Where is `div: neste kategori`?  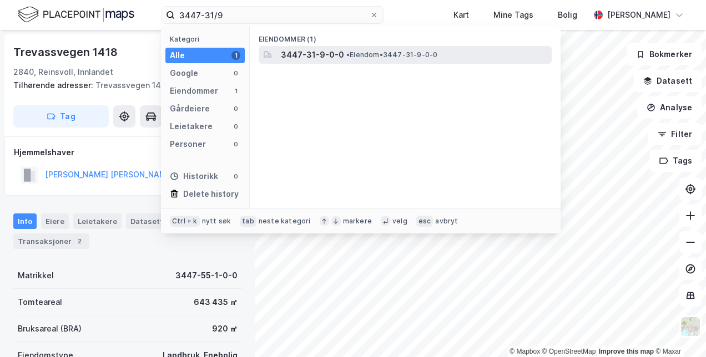
div: neste kategori is located at coordinates (285, 221).